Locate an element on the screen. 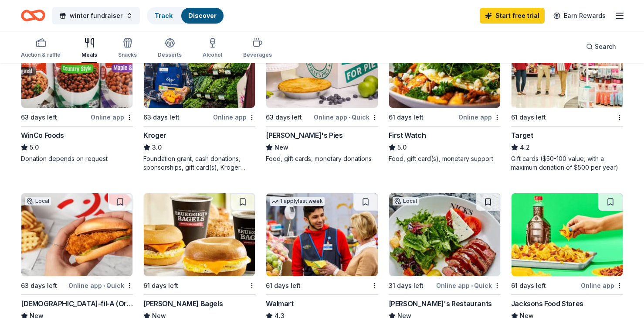  span: 4.2 is located at coordinates (525, 148).